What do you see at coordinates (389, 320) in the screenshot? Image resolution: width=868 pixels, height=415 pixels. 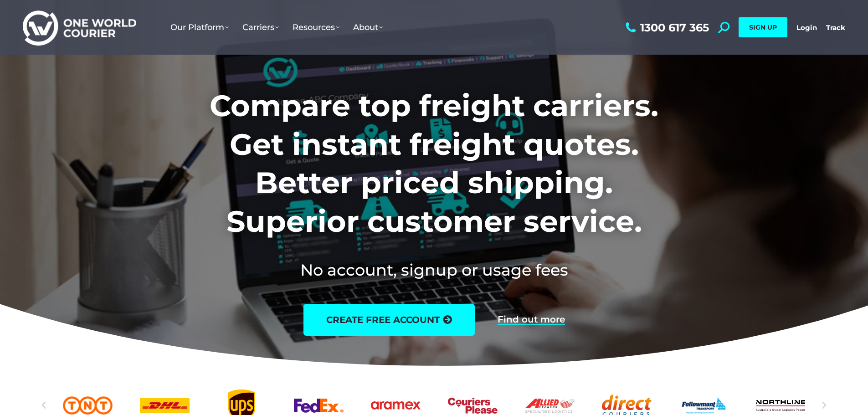 I see `a: create free account` at bounding box center [389, 320].